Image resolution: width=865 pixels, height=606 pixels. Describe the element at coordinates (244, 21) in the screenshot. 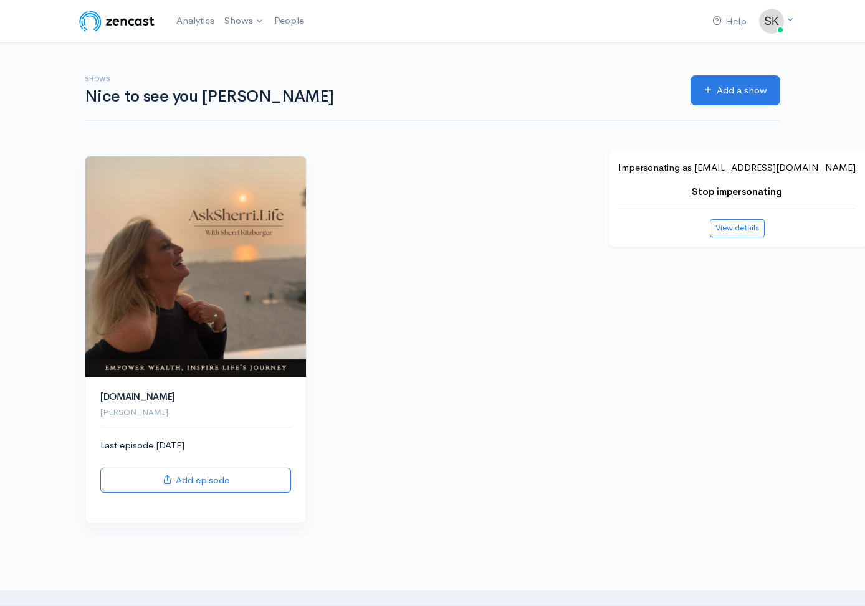

I see `a: Shows` at that location.